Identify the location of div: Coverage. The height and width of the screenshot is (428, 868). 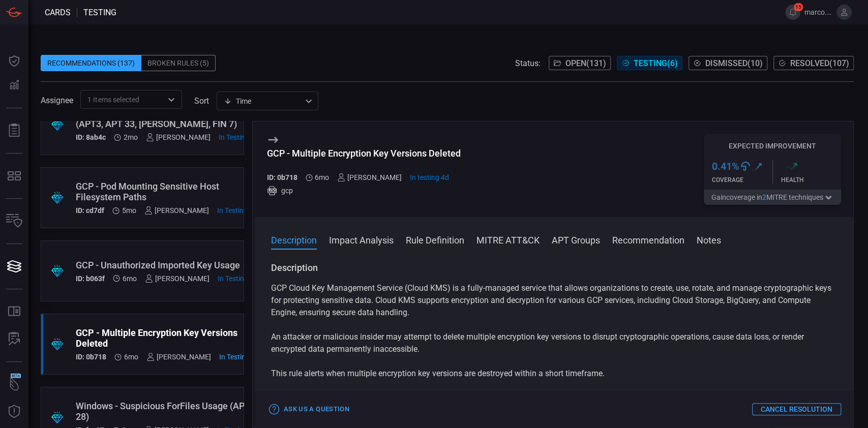
(742, 180).